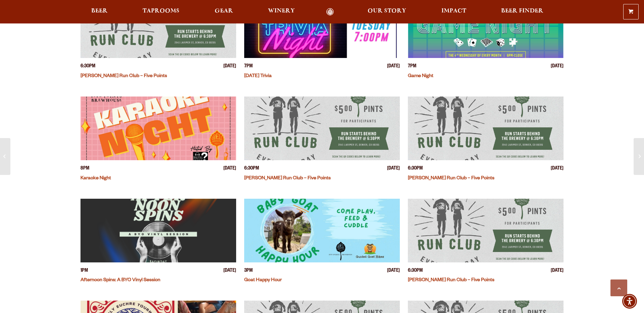  What do you see at coordinates (522, 11) in the screenshot?
I see `span: Beer Finder` at bounding box center [522, 11].